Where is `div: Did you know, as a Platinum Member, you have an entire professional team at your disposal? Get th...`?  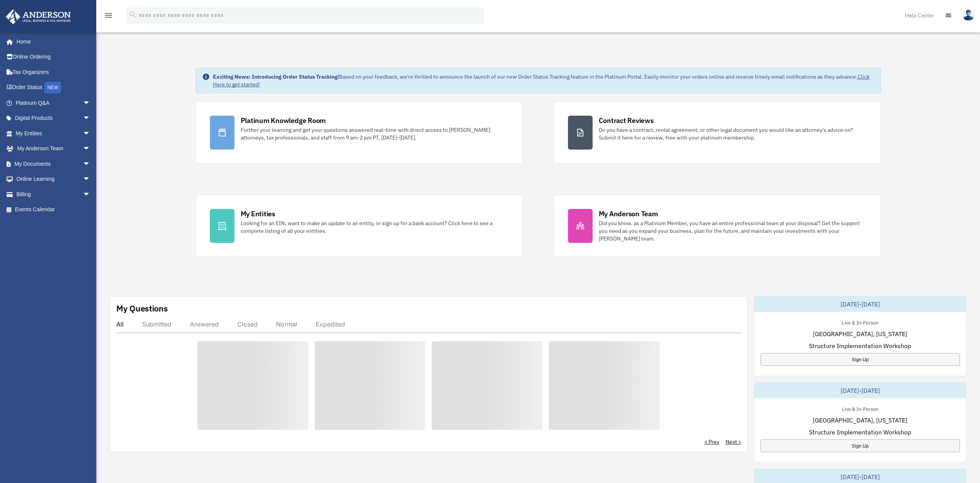 div: Did you know, as a Platinum Member, you have an entire professional team at your disposal? Get th... is located at coordinates (733, 231).